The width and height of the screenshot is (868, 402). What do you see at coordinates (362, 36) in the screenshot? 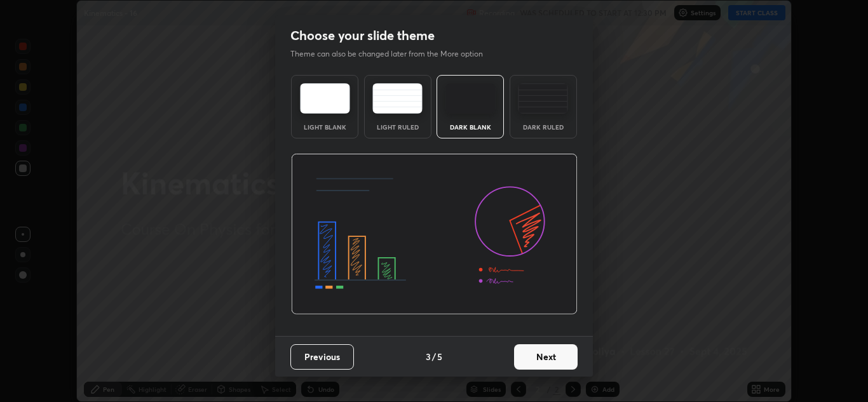
I see `h2: Choose your slide theme` at bounding box center [362, 36].